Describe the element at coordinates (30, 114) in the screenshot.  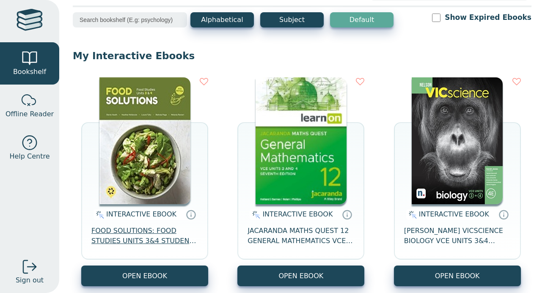
I see `span: Offline Reader` at that location.